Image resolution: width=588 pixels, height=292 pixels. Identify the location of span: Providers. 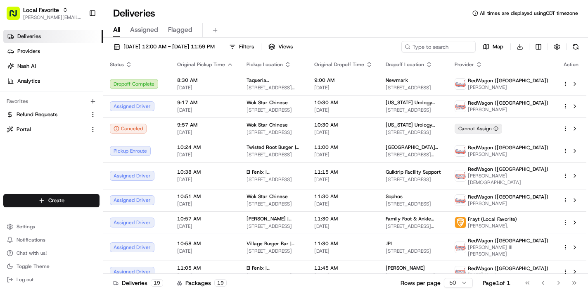
(29, 51).